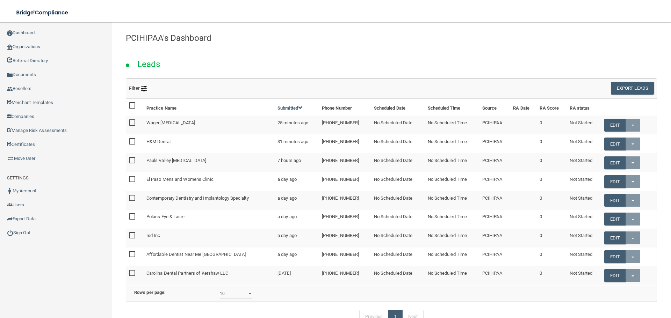  What do you see at coordinates (43, 13) in the screenshot?
I see `img: bridge_compliance_login_screen.278c3ca4.svg` at bounding box center [43, 13].